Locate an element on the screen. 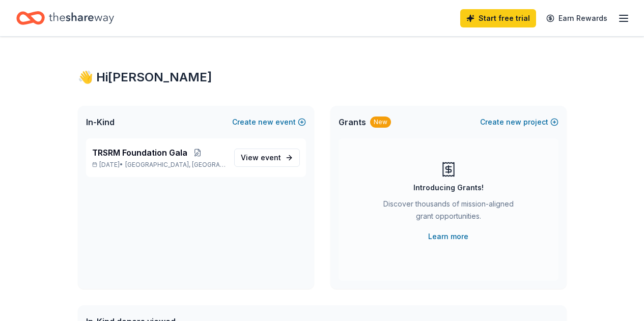 This screenshot has height=321, width=644. div: New is located at coordinates (380, 122).